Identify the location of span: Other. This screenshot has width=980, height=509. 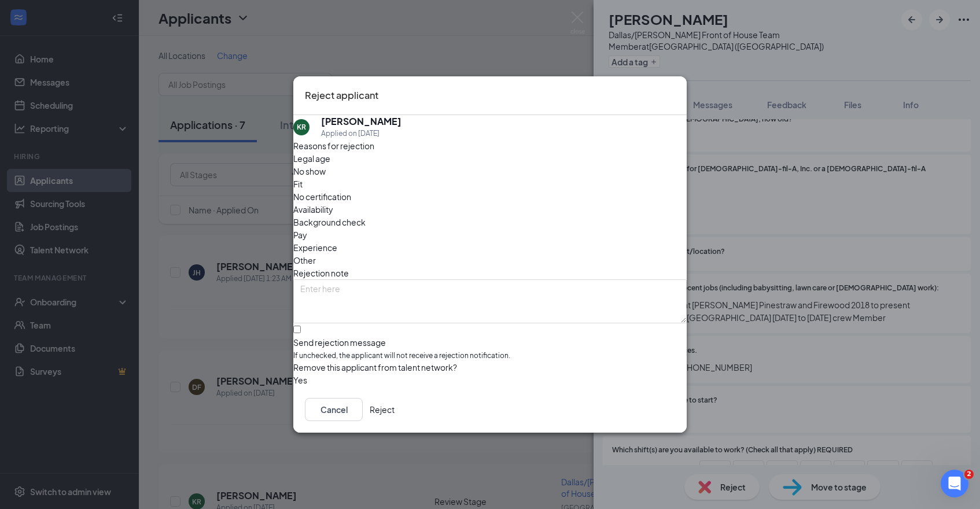
(304, 261).